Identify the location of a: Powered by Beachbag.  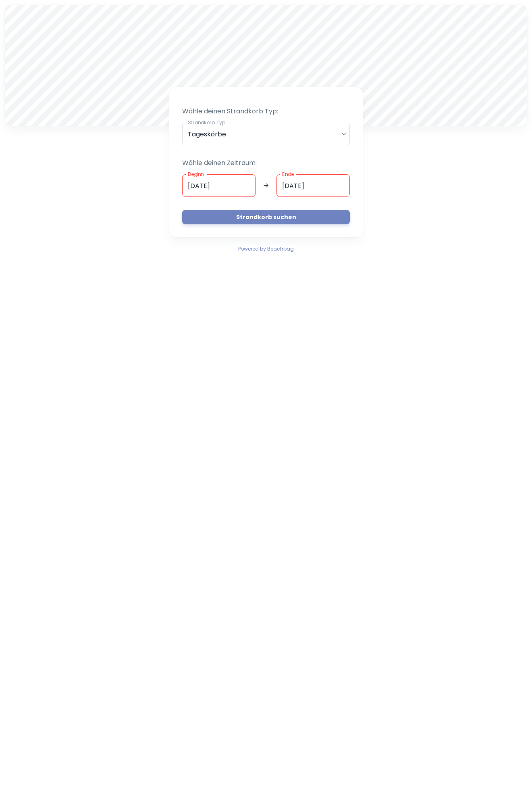
(266, 249).